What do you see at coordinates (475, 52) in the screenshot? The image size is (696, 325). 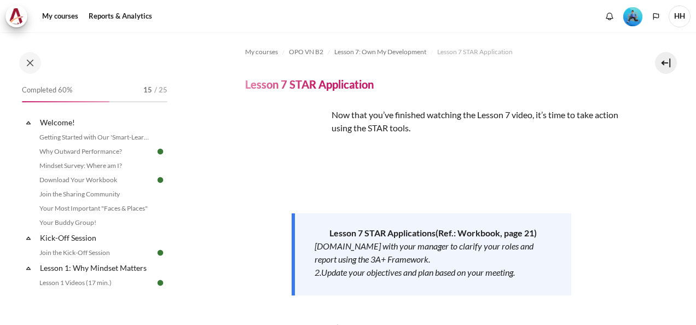 I see `span: Lesson 7 STAR Application` at bounding box center [475, 52].